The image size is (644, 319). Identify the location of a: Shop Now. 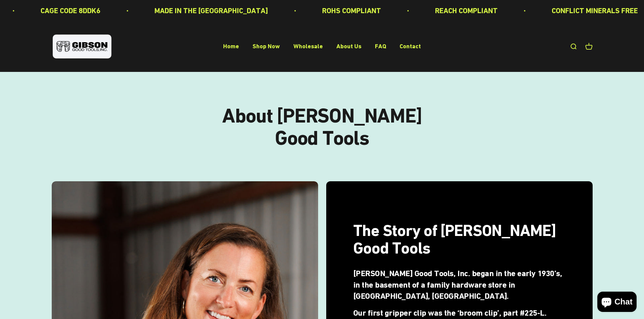
(266, 46).